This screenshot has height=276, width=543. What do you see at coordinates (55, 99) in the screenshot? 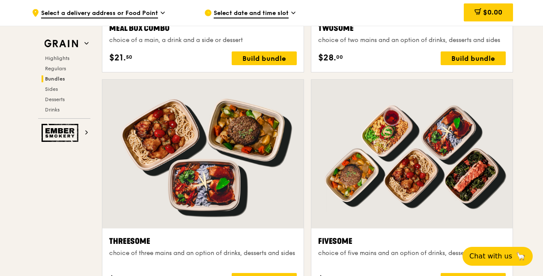
I see `span: Desserts` at bounding box center [55, 99].